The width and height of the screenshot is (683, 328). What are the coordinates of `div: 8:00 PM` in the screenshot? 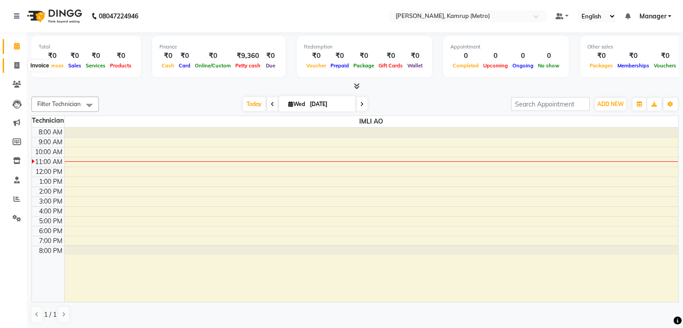 It's located at (51, 251).